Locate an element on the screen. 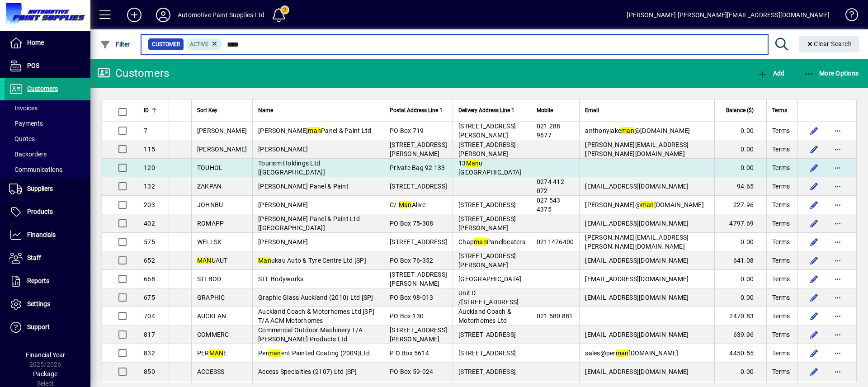  a: Suppliers is located at coordinates (48, 189).